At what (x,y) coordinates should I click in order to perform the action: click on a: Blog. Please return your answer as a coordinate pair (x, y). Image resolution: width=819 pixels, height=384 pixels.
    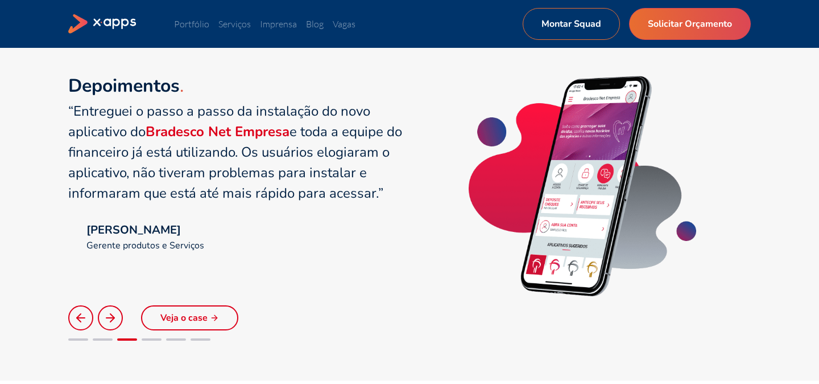
    Looking at the image, I should click on (315, 24).